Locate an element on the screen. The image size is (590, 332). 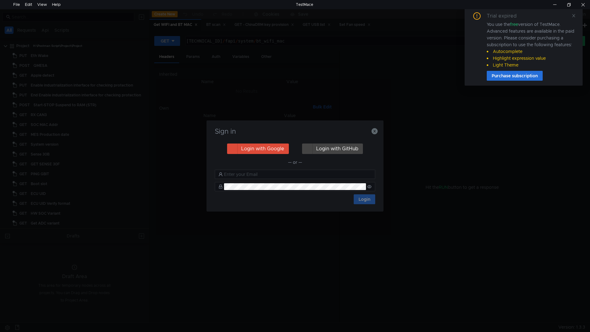
div: You use the version of TestMace. Advanced features are available in the paid version. Please cons... is located at coordinates (531, 45).